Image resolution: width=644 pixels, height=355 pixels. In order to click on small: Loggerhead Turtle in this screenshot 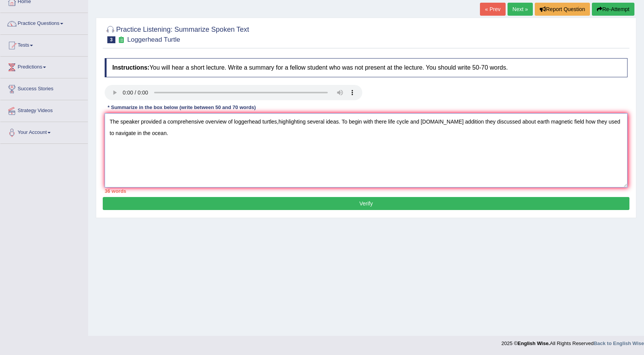, I will do `click(154, 39)`.